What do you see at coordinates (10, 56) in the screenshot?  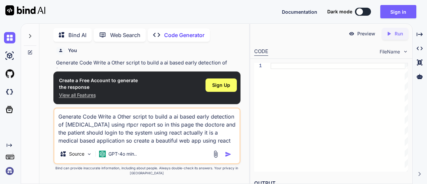 I see `img: ai-studio` at bounding box center [10, 56].